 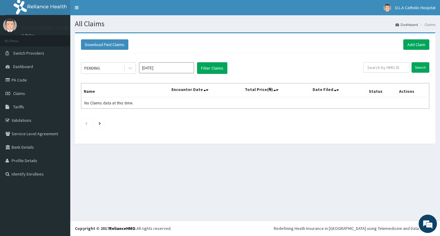 I want to click on span: Dashboard, so click(x=23, y=67).